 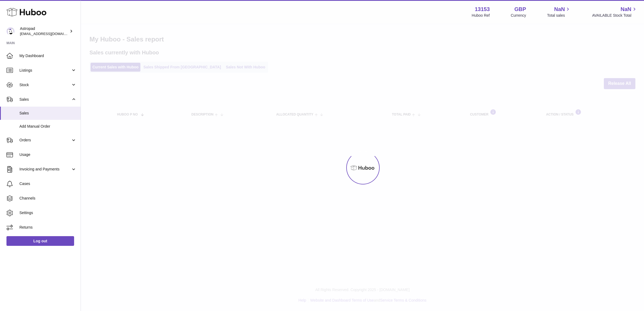 I want to click on strong: 13153, so click(x=483, y=9).